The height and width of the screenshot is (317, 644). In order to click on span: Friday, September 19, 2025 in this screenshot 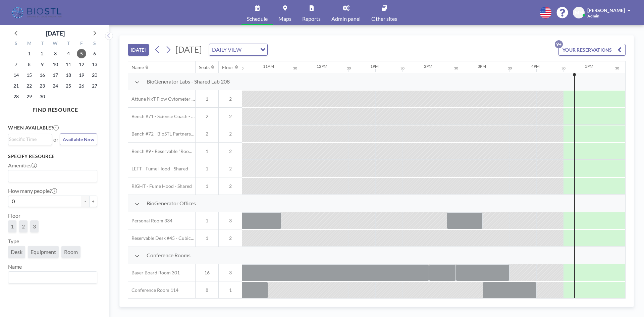, I will do `click(82, 75)`.